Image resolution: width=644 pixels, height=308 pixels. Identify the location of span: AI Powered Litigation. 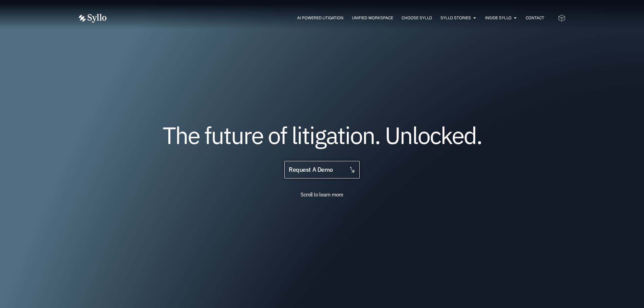
(320, 18).